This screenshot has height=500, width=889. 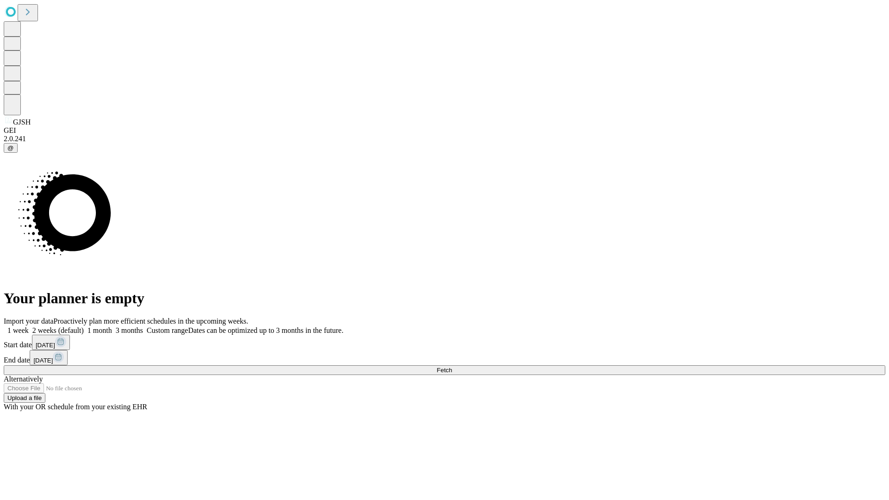 I want to click on span: Custom range, so click(x=167, y=330).